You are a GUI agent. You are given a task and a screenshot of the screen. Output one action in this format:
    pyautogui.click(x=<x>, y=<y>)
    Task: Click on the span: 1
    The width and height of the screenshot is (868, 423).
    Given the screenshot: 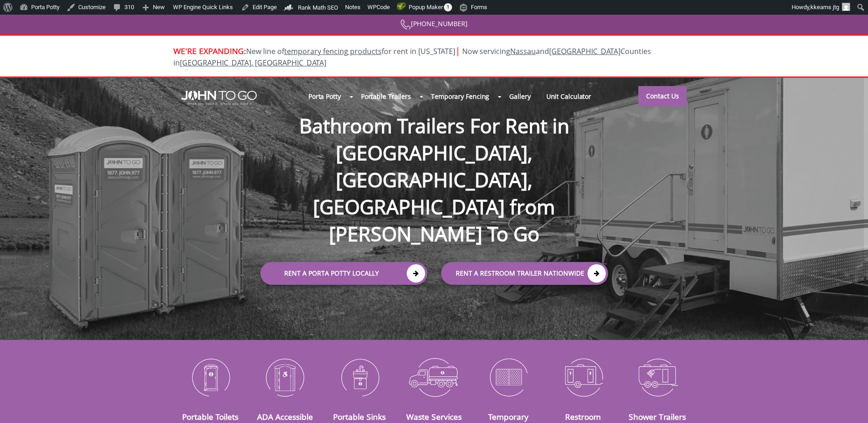 What is the action you would take?
    pyautogui.click(x=448, y=7)
    